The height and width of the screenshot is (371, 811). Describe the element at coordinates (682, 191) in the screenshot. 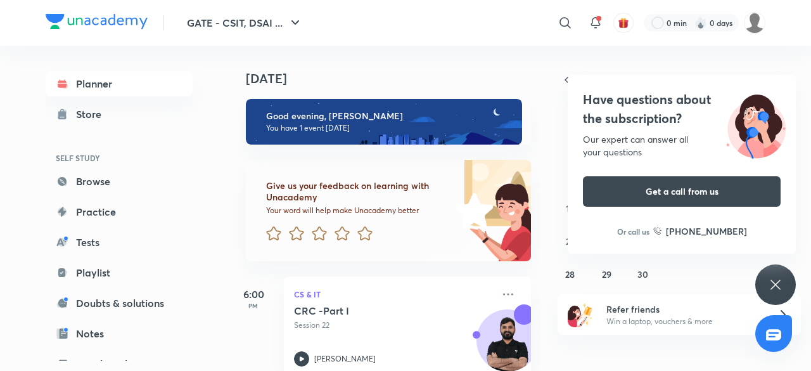

I see `button: Get a call from us` at that location.